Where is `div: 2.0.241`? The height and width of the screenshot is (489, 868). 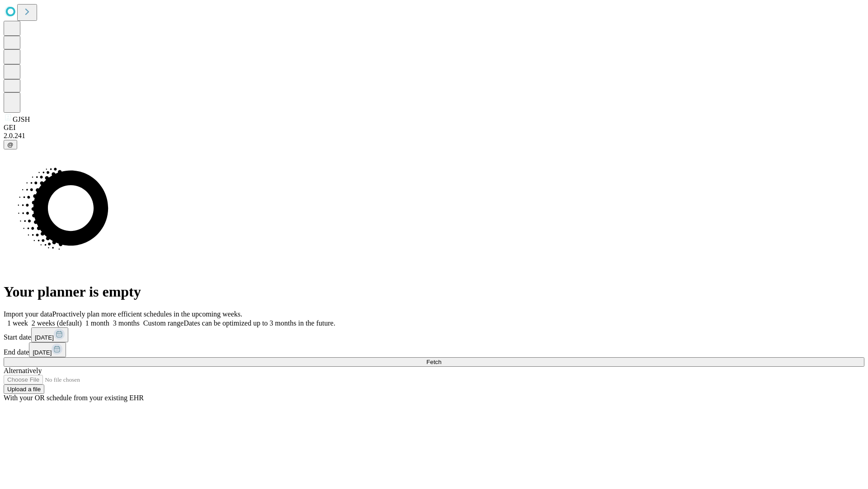 div: 2.0.241 is located at coordinates (434, 135).